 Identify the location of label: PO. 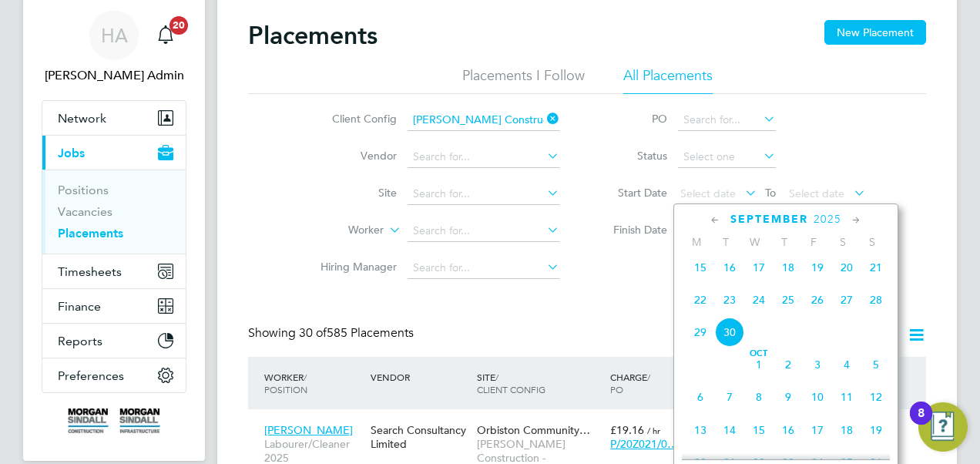
(633, 119).